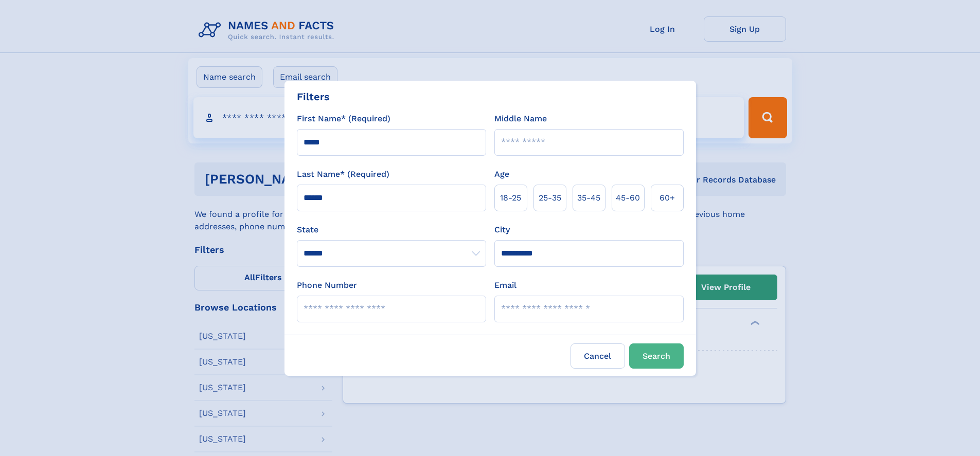 Image resolution: width=980 pixels, height=456 pixels. Describe the element at coordinates (314, 97) in the screenshot. I see `div: Filters` at that location.